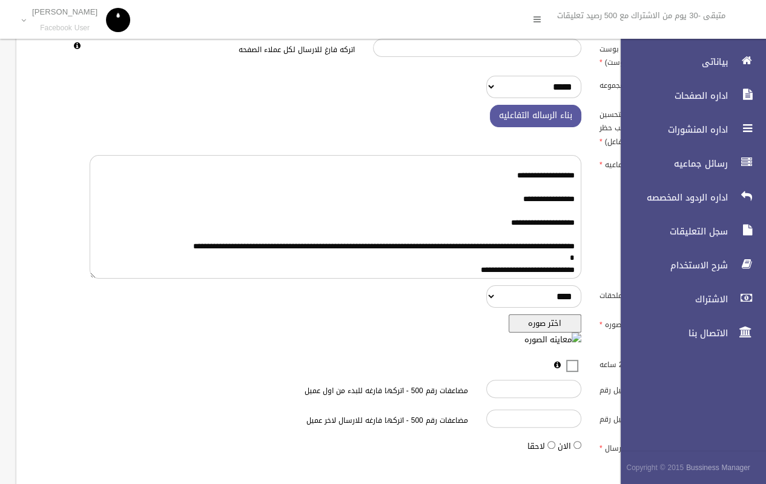  I want to click on button: اختر صوره, so click(545, 323).